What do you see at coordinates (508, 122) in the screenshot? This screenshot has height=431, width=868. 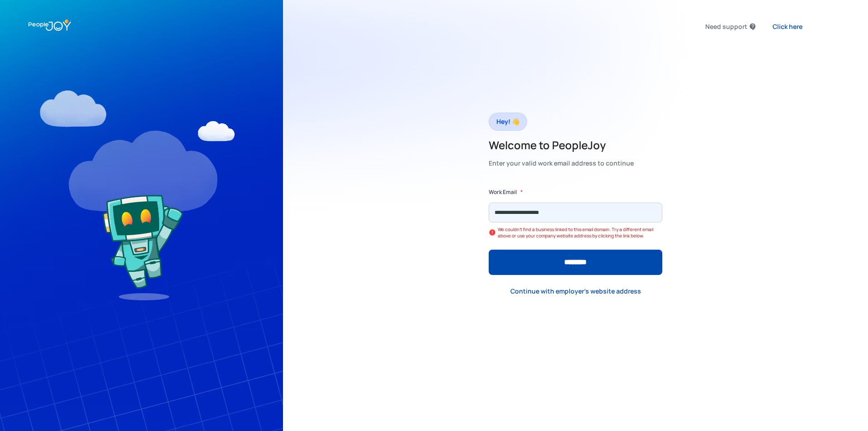 I see `div: Hey! 👋` at bounding box center [508, 122].